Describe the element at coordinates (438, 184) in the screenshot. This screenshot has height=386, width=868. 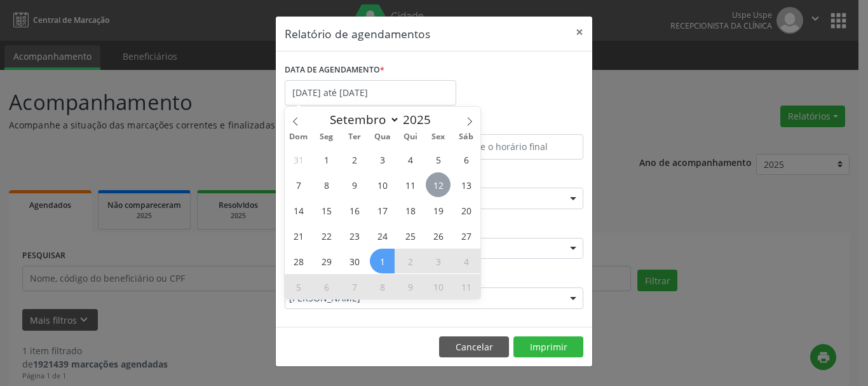
I see `span: Setembro 12, 2025` at that location.